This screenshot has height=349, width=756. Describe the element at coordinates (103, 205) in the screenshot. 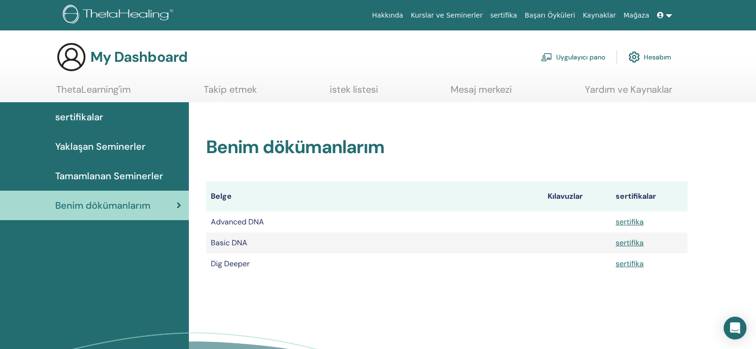

I see `span: Benim dökümanlarım` at that location.